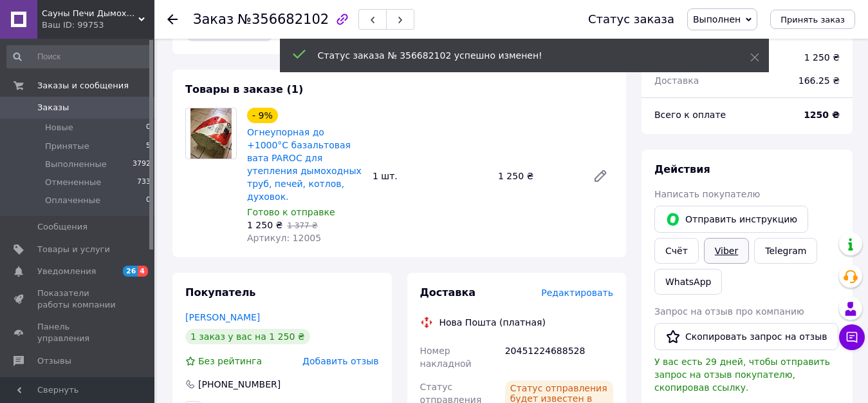 Image resolution: width=868 pixels, height=403 pixels. I want to click on b: 1250 ₴, so click(822, 115).